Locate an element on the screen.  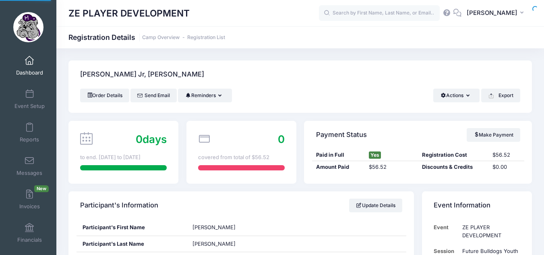
div: $0.00 is located at coordinates (507, 167).